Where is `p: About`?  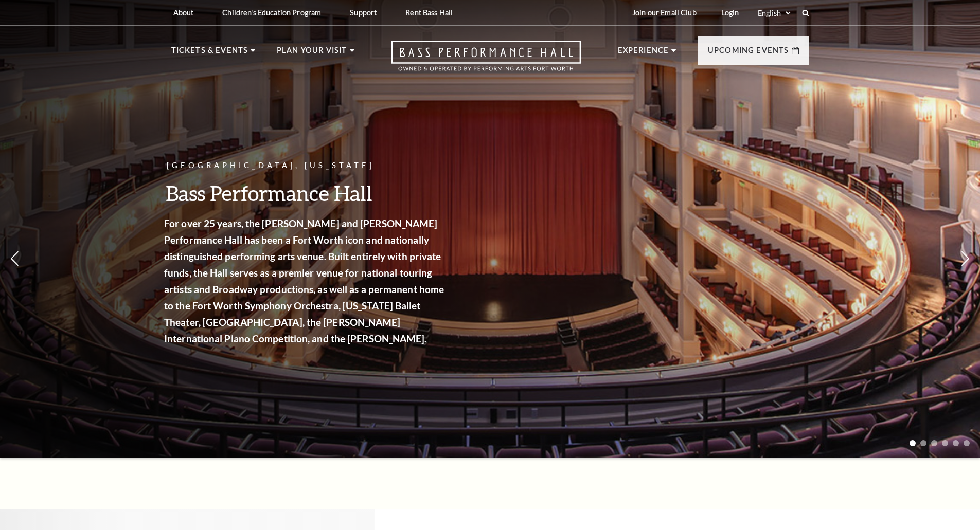
p: About is located at coordinates (184, 12).